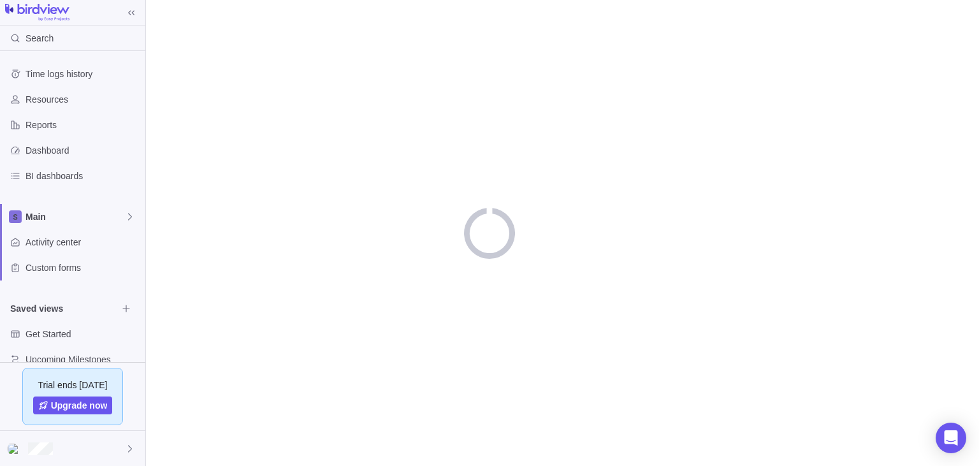 The width and height of the screenshot is (979, 466). What do you see at coordinates (15, 449) in the screenshot?
I see `img: Show` at bounding box center [15, 449].